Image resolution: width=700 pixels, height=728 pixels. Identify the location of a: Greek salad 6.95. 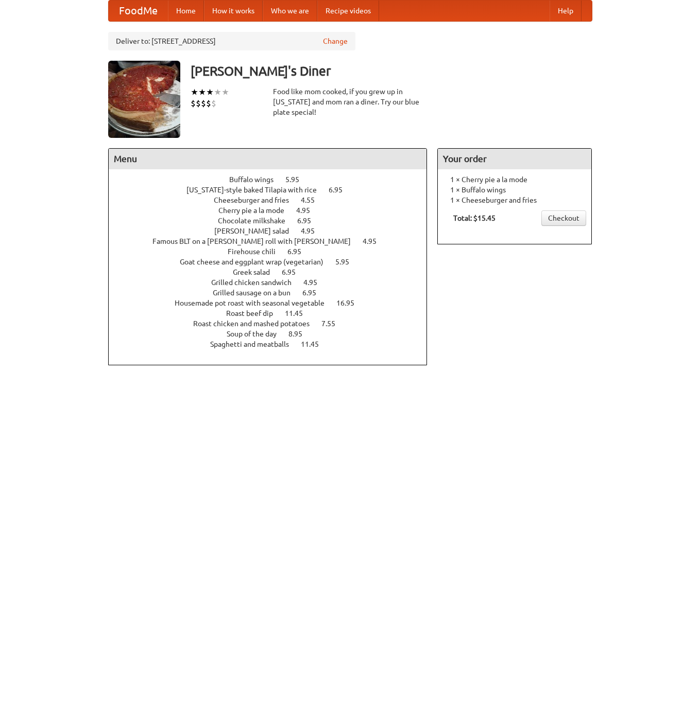
(273, 272).